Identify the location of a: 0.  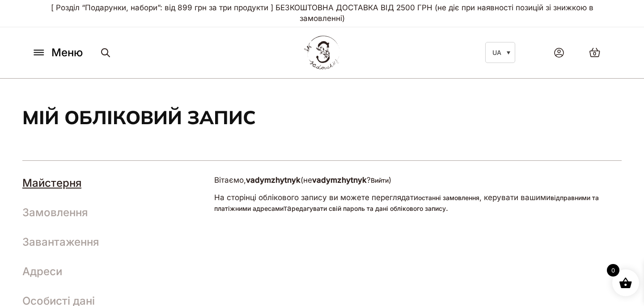
(595, 52).